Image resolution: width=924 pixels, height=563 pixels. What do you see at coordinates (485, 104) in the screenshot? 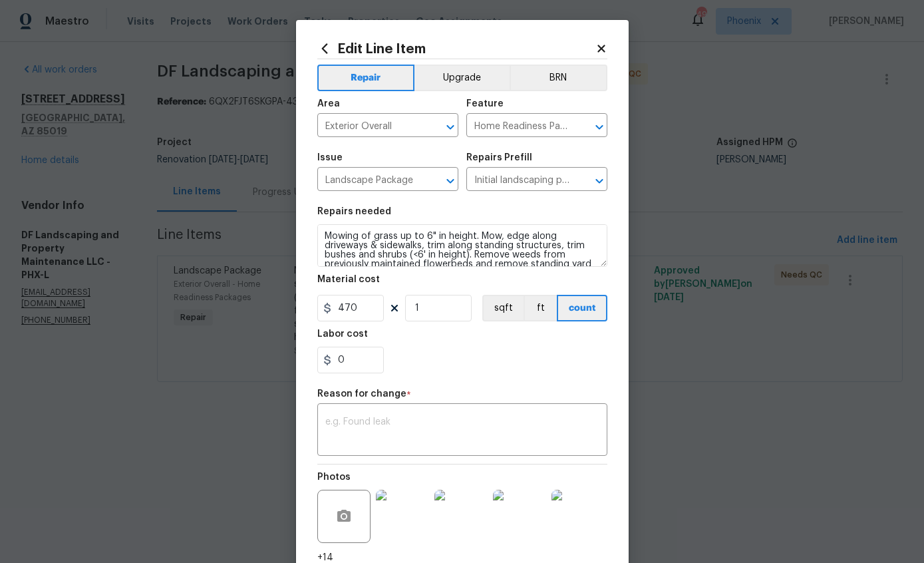
I see `h5: Feature` at bounding box center [485, 104].